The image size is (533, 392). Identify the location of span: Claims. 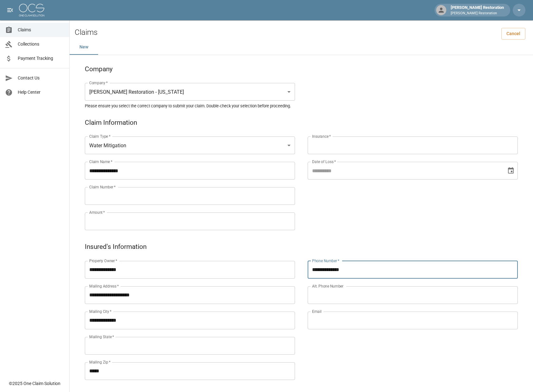
(41, 30).